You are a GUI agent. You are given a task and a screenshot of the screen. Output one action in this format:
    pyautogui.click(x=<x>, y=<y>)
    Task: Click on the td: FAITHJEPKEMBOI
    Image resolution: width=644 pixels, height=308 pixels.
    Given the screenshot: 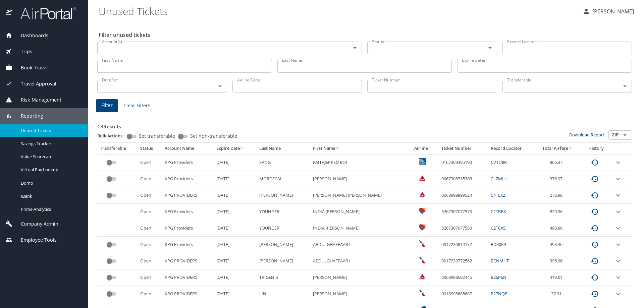 What is the action you would take?
    pyautogui.click(x=360, y=162)
    